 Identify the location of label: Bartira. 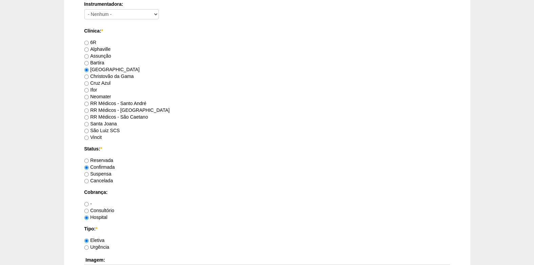
(94, 63).